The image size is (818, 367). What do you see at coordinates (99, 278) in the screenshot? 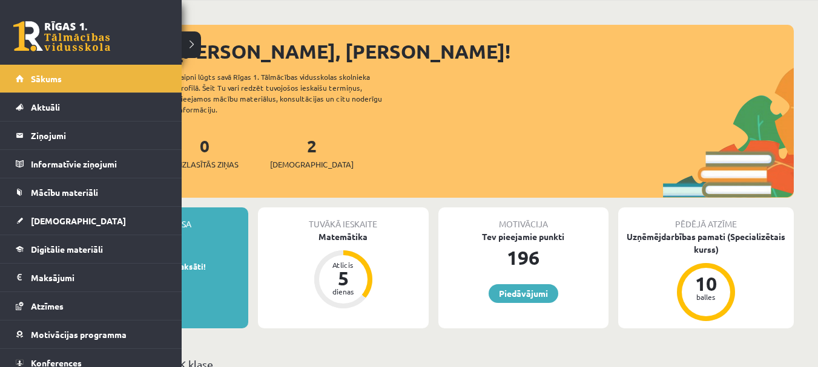
I see `legend: Maksājumi` at bounding box center [99, 278].